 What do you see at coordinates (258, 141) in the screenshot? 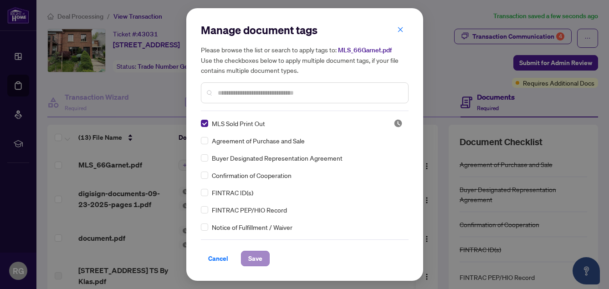
I see `span: Agreement of Purchase and Sale` at bounding box center [258, 141].